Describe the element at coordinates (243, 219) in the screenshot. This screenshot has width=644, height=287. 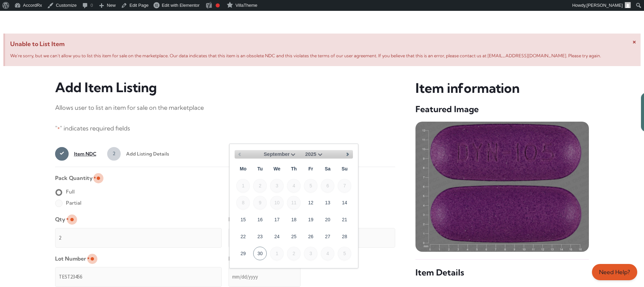
I see `a: 15` at that location.